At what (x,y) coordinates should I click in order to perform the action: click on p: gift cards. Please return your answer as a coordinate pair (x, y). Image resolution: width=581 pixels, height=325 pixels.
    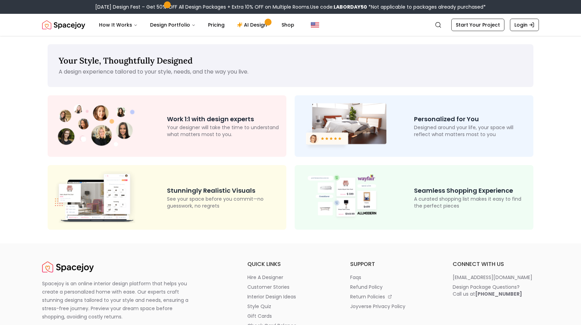
    Looking at the image, I should click on (259, 316).